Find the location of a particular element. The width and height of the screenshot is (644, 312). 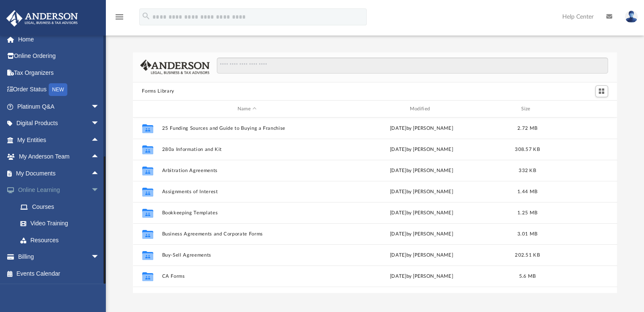

a: Video Training is located at coordinates (60, 224).